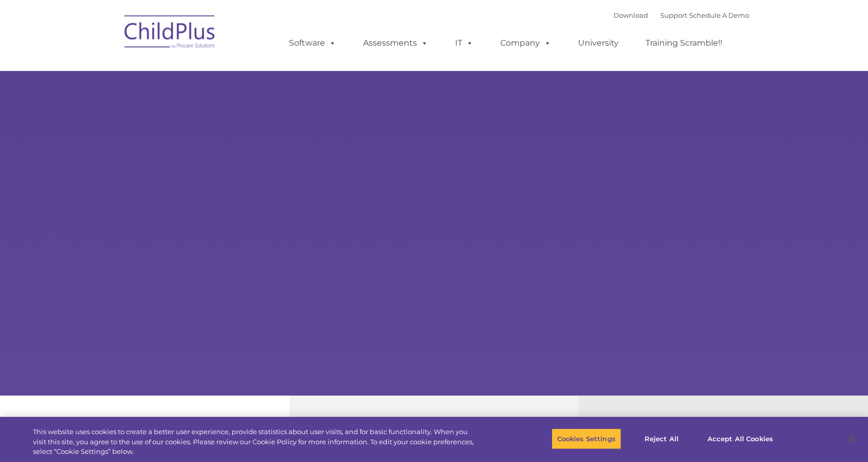 The image size is (868, 462). I want to click on a: Download, so click(631, 16).